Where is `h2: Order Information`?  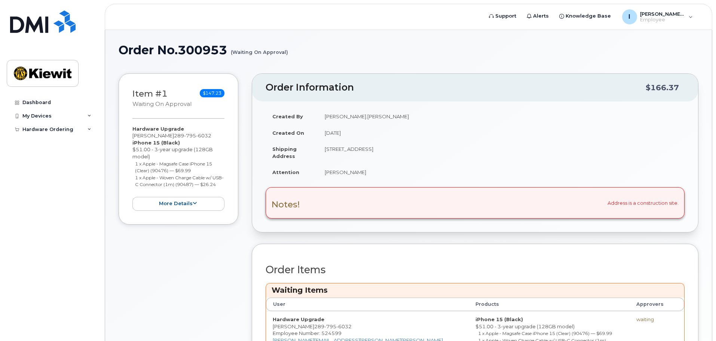 h2: Order Information is located at coordinates (456, 88).